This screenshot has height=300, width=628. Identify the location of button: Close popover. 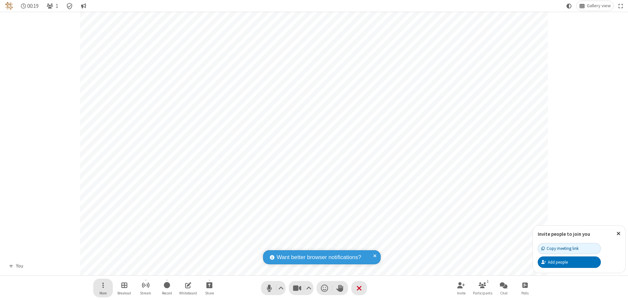
(618, 233).